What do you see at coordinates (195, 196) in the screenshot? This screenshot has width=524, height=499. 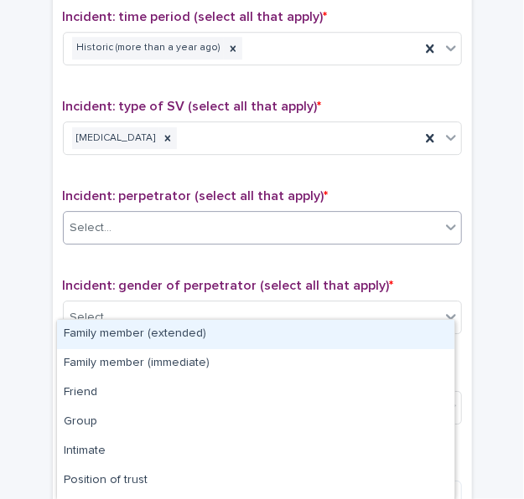 I see `span: Incident: perpetrator (select all that apply)` at bounding box center [195, 196].